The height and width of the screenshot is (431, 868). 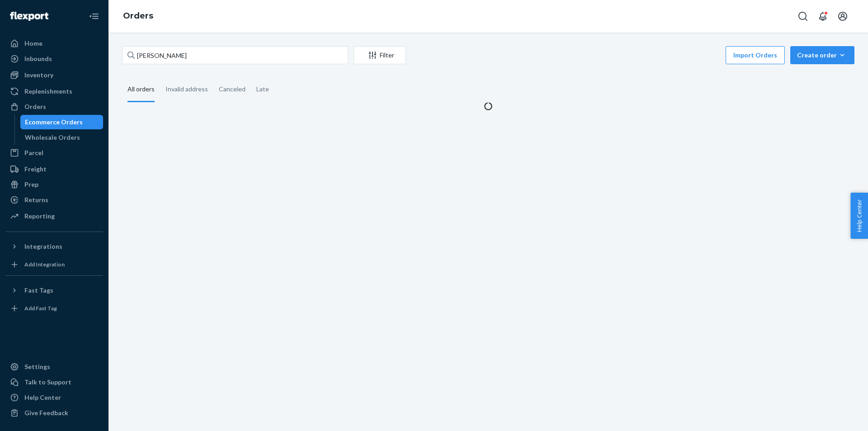 What do you see at coordinates (823, 17) in the screenshot?
I see `button: Open notifications` at bounding box center [823, 17].